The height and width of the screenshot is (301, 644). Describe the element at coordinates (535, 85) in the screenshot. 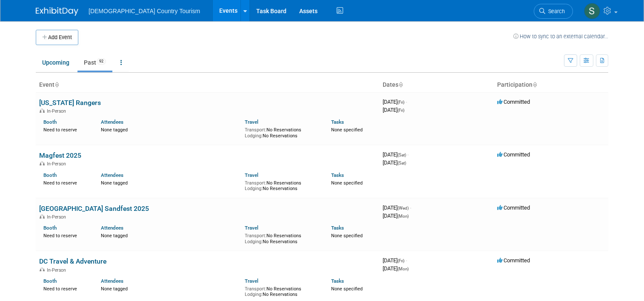

I see `a: Sort by Participation Type` at that location.